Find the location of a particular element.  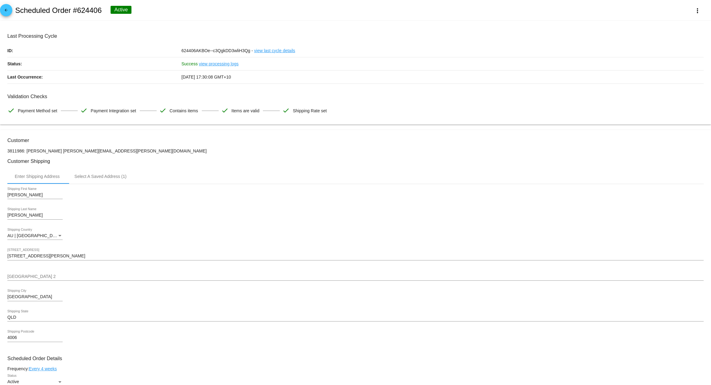

mat-icon: arrow_back is located at coordinates (6, 12).